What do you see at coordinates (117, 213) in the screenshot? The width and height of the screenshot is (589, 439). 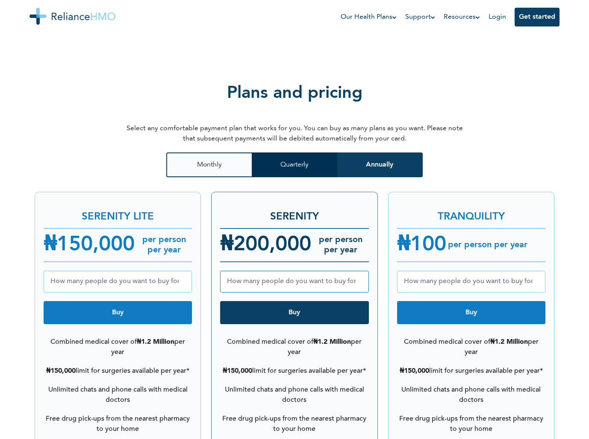 I see `h3: SERENITY LITE` at bounding box center [117, 213].